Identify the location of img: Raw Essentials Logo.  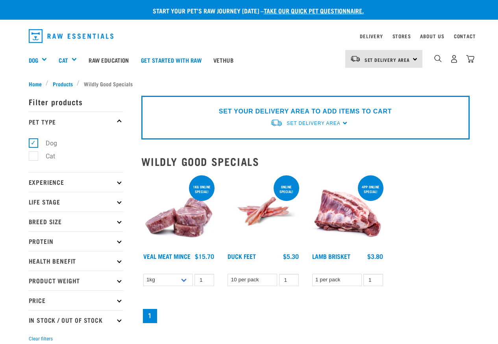
(71, 36).